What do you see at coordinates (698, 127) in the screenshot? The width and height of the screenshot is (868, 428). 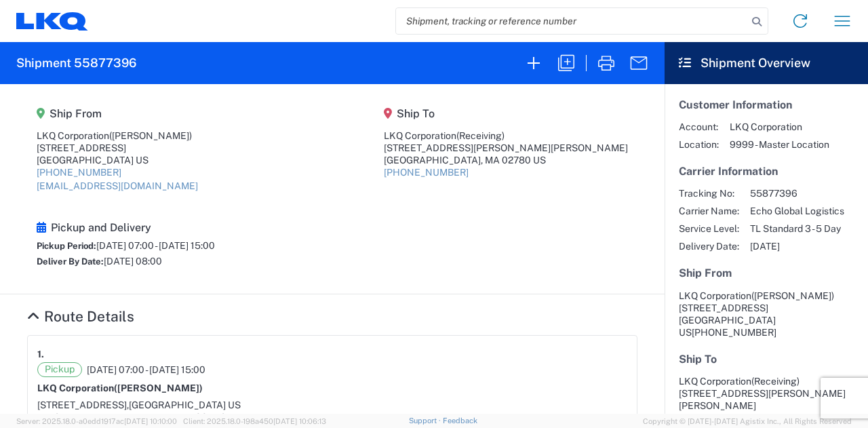 I see `span: Account:` at bounding box center [698, 127].